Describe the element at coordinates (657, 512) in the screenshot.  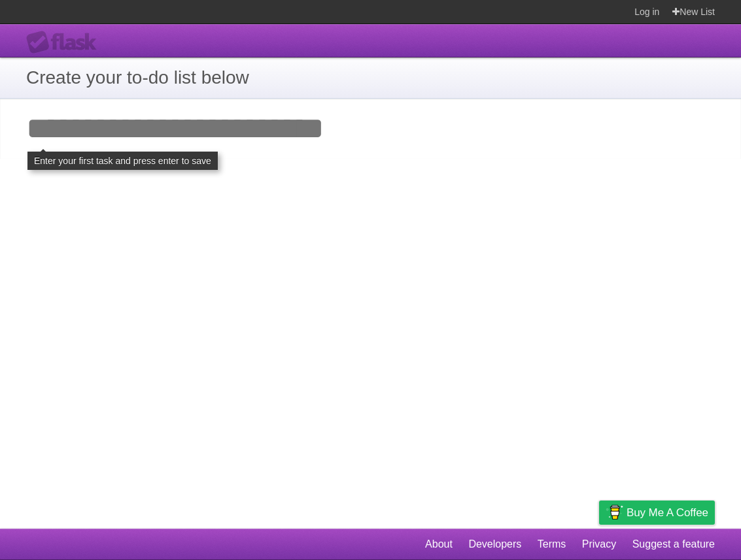
I see `a: Buy me a coffee` at that location.